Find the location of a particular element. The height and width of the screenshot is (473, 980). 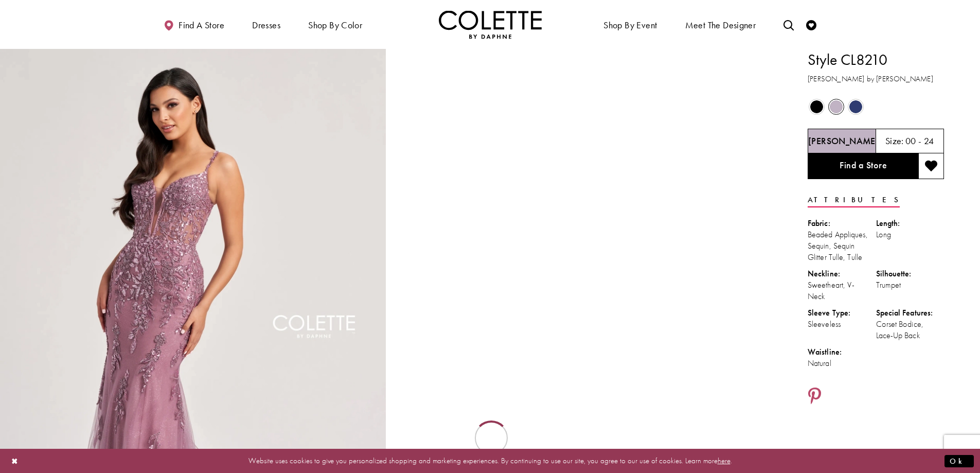

a: Visit Home Page is located at coordinates (490, 24).